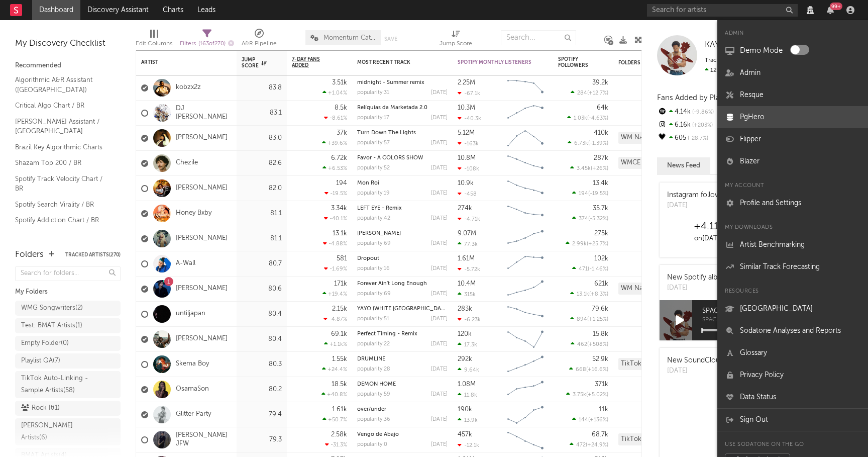 The width and height of the screenshot is (868, 457). Describe the element at coordinates (731, 45) in the screenshot. I see `a: KAYTRANADA` at that location.